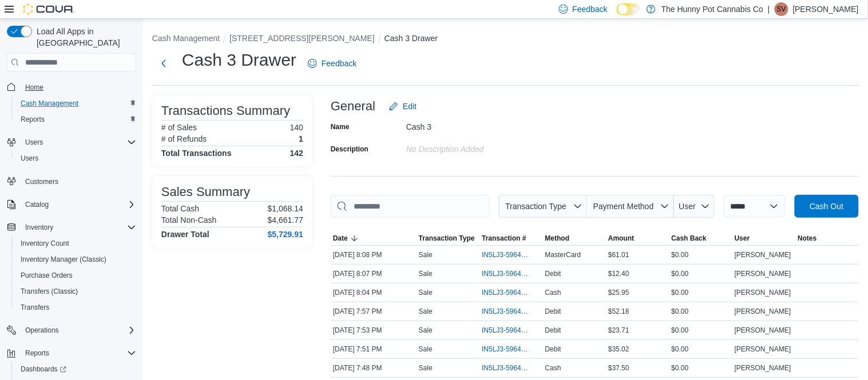 The width and height of the screenshot is (868, 380). What do you see at coordinates (42, 182) in the screenshot?
I see `span: Customers` at bounding box center [42, 182].